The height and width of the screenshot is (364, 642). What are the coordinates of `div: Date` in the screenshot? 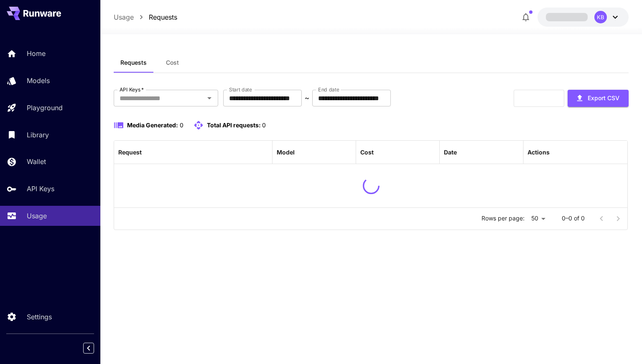 It's located at (450, 152).